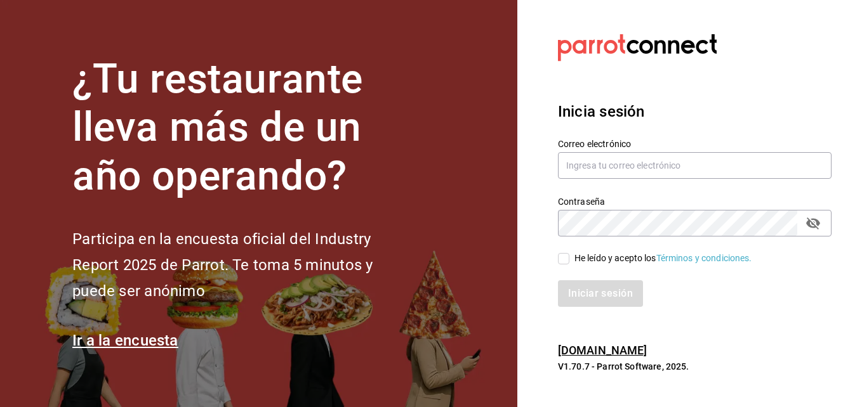 The height and width of the screenshot is (407, 862). I want to click on a: Términos y condiciones., so click(704, 258).